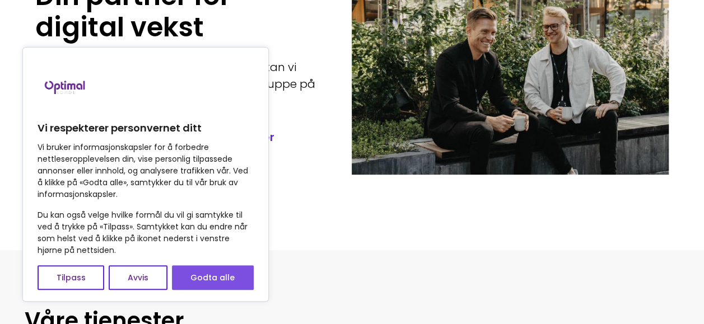 The height and width of the screenshot is (324, 704). Describe the element at coordinates (146, 128) in the screenshot. I see `p: Vi respekterer personvernet ditt` at that location.